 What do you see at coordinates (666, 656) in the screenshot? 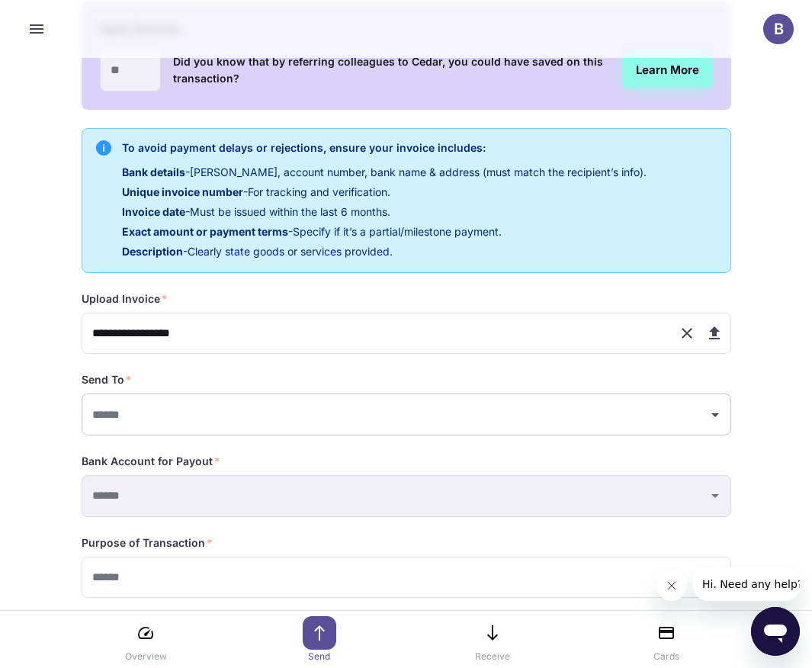
I see `p: Cards` at bounding box center [666, 656].